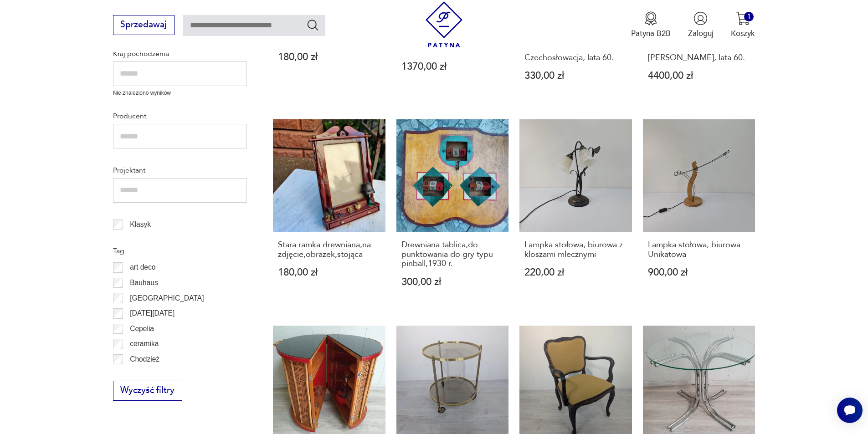  I want to click on button: 1Koszyk, so click(742, 25).